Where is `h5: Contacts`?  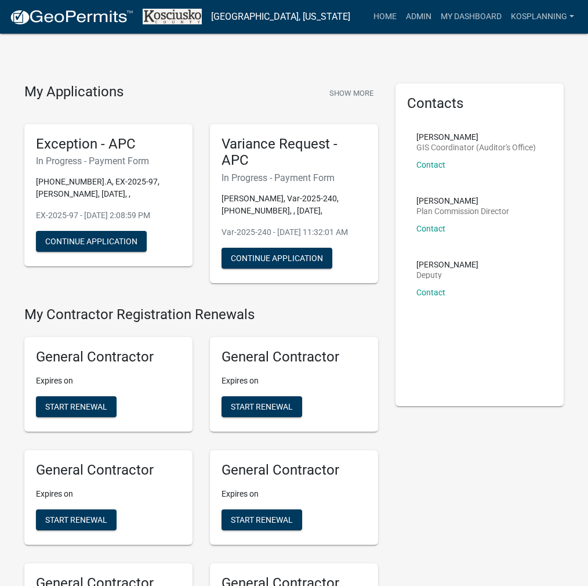
h5: Contacts is located at coordinates (480, 103).